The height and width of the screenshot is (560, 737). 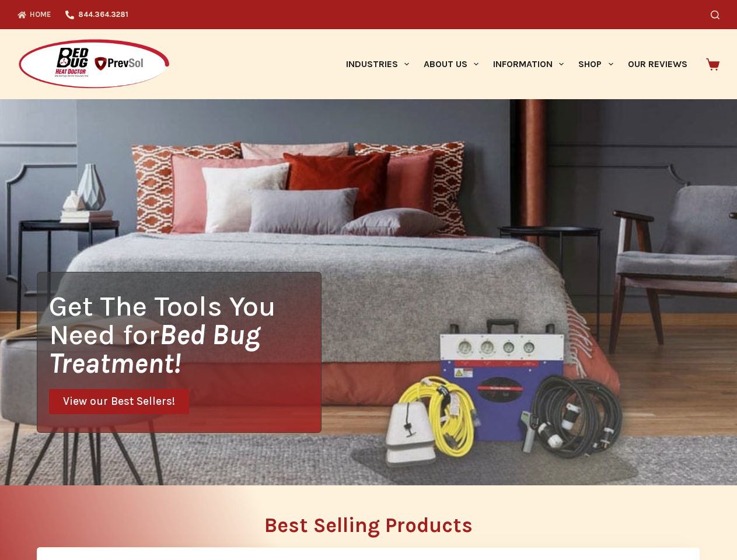 What do you see at coordinates (377, 64) in the screenshot?
I see `a: Industries` at bounding box center [377, 64].